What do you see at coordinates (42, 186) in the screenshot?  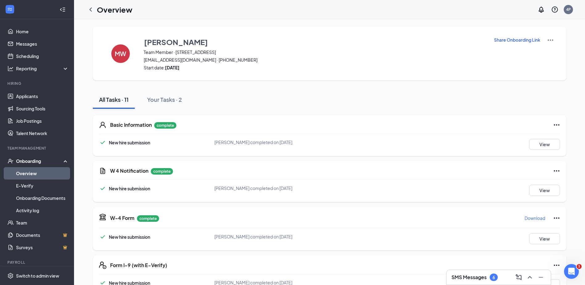 I see `a: E-Verify` at bounding box center [42, 186].